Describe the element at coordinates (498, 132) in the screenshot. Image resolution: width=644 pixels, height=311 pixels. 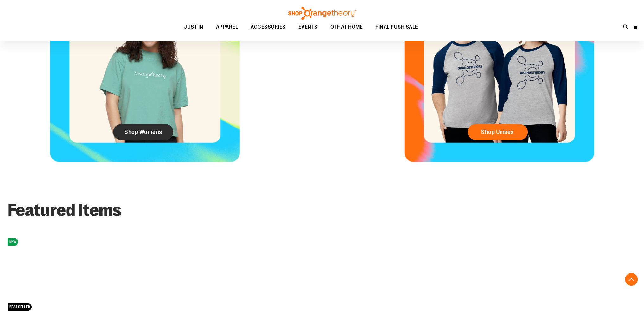
I see `a: Shop Unisex` at that location.